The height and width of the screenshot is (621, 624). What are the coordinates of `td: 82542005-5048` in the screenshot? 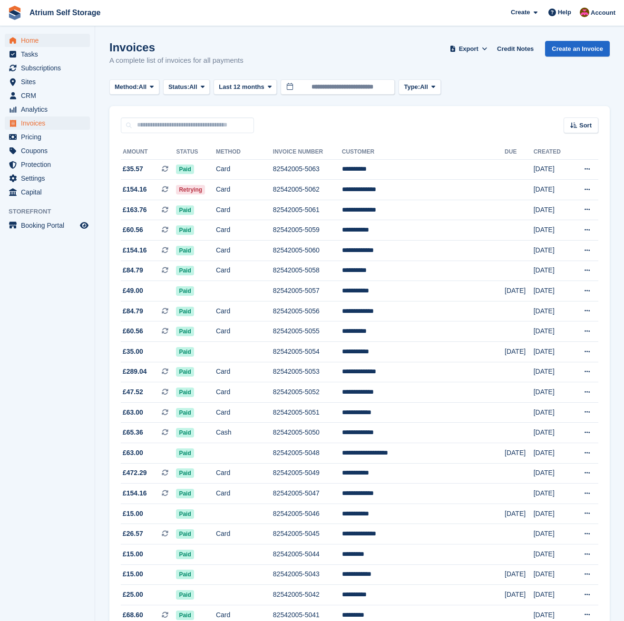 It's located at (307, 453).